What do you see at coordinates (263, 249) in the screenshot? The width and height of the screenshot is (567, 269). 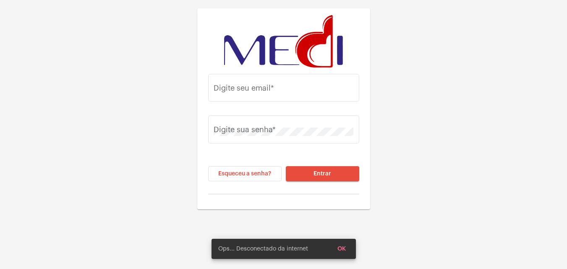 I see `span: Ops... Desconectado da internet` at bounding box center [263, 249].